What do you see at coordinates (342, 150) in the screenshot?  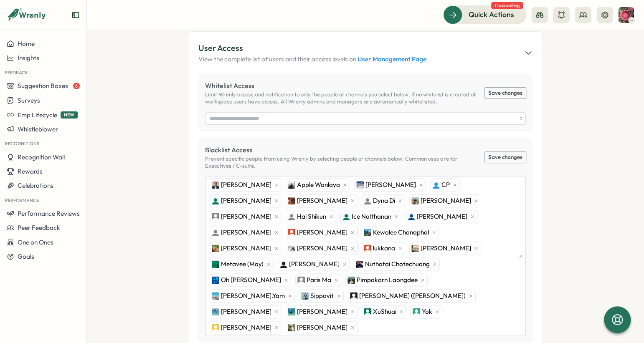 I see `p: Blacklist Access` at bounding box center [342, 150].